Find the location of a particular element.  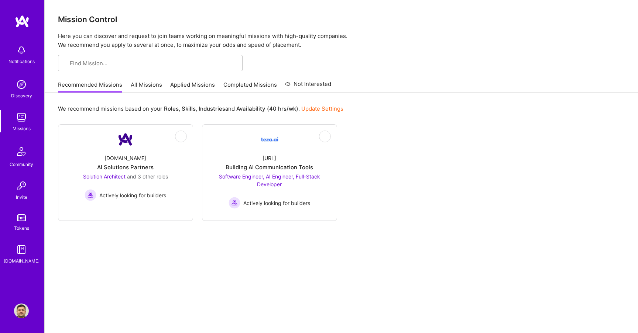

b: Skills is located at coordinates (189, 108).